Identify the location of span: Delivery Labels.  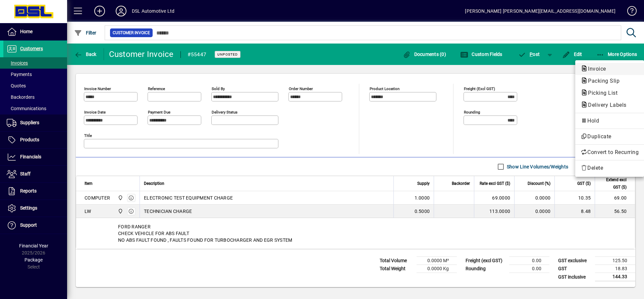
(605, 105).